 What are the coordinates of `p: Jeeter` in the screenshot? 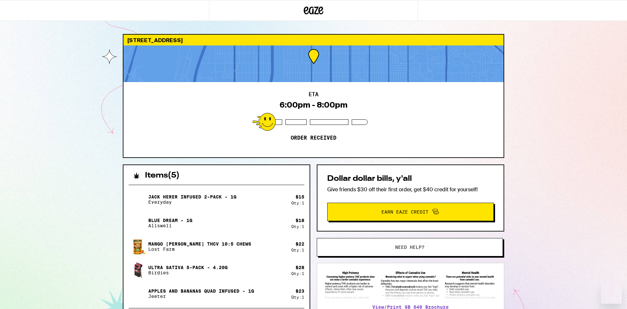 It's located at (201, 296).